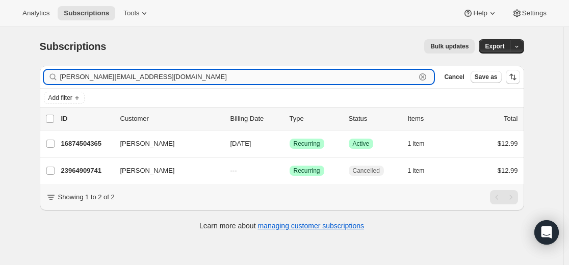 This screenshot has width=569, height=265. Describe the element at coordinates (512, 77) in the screenshot. I see `button: Sort the results` at that location.